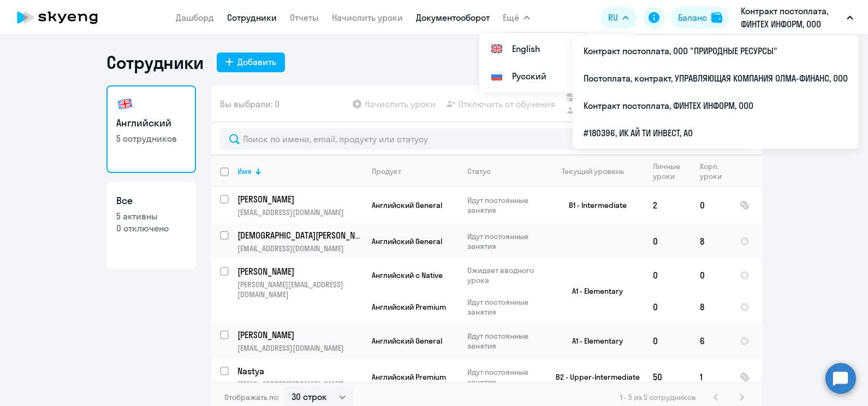 The height and width of the screenshot is (406, 868). What do you see at coordinates (257, 62) in the screenshot?
I see `div: Добавить` at bounding box center [257, 62].